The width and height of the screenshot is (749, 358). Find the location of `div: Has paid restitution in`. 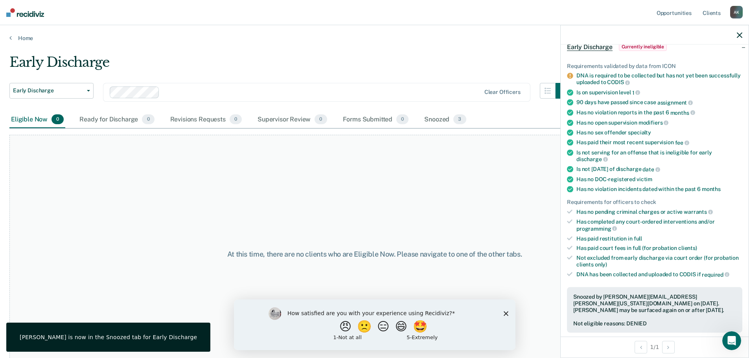

div: Has paid restitution in is located at coordinates (659, 238).